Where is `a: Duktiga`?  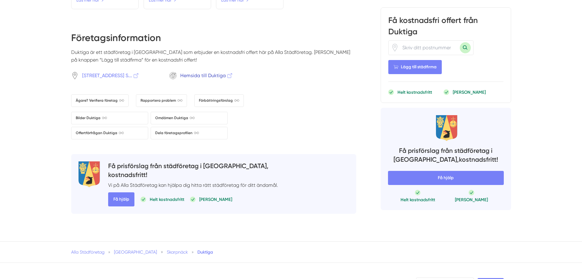 a: Duktiga is located at coordinates (205, 252).